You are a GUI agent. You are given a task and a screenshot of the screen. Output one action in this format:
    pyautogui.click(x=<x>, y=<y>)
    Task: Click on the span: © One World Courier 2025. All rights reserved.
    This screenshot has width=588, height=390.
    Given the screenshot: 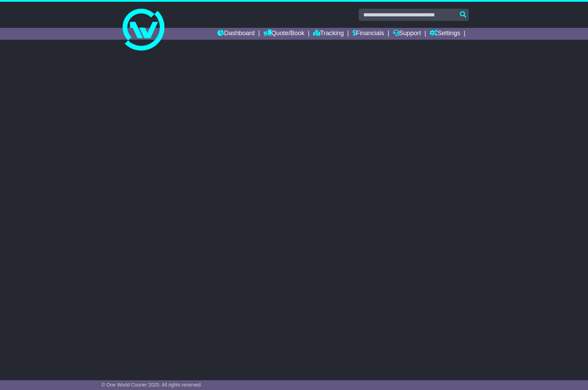 What is the action you would take?
    pyautogui.click(x=151, y=385)
    